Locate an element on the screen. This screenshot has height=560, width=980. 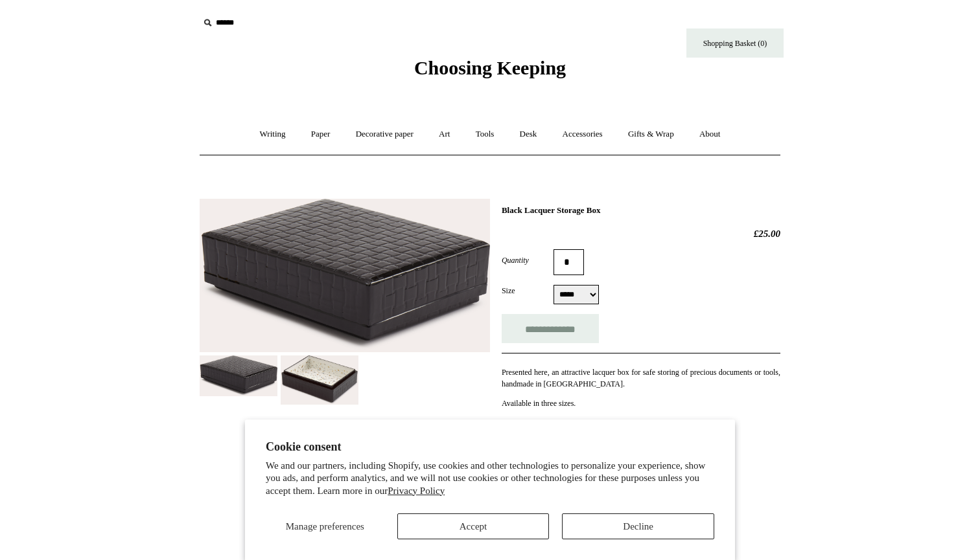
button: Decline is located at coordinates (638, 527).